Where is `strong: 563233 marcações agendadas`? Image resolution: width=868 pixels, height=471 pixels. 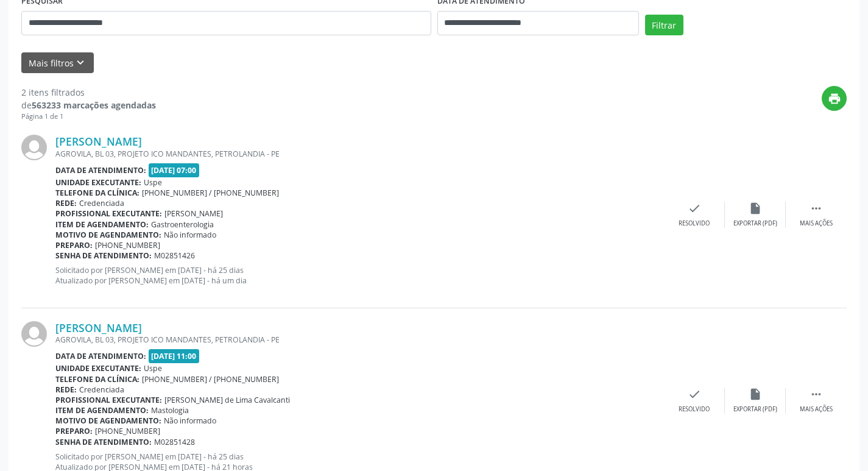
strong: 563233 marcações agendadas is located at coordinates (94, 105).